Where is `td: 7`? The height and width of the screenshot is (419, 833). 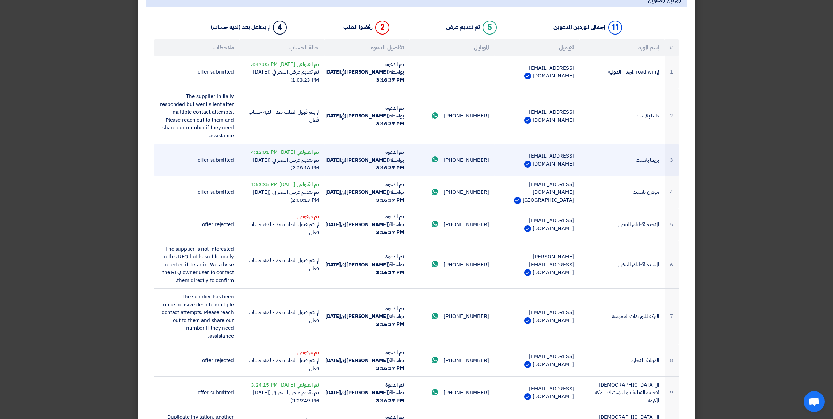
td: 7 is located at coordinates (671, 316).